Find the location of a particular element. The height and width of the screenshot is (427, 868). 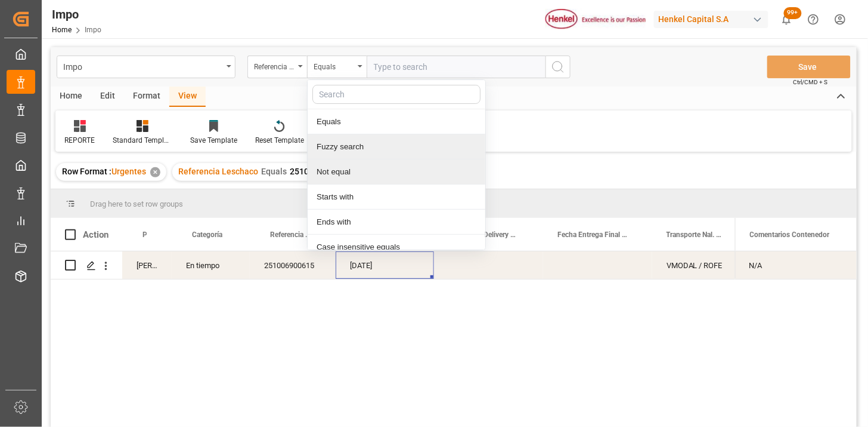

span: 99+ is located at coordinates (792, 13).